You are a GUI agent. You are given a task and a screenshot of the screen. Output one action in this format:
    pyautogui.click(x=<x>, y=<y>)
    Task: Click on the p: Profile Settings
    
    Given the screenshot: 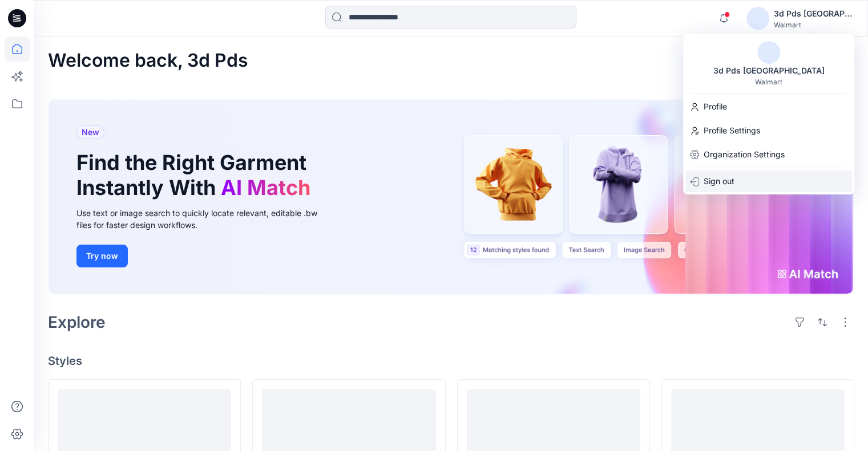 What is the action you would take?
    pyautogui.click(x=732, y=131)
    